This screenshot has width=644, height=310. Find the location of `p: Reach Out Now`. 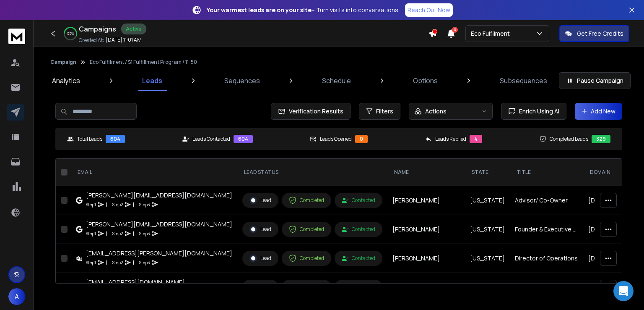

p: Reach Out Now is located at coordinates (429, 10).